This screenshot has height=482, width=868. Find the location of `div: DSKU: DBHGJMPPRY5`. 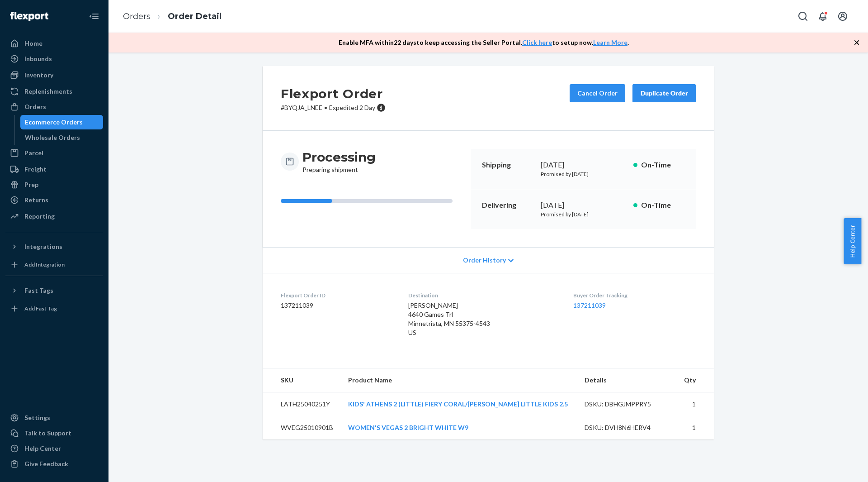

div: DSKU: DBHGJMPPRY5 is located at coordinates (627, 404).